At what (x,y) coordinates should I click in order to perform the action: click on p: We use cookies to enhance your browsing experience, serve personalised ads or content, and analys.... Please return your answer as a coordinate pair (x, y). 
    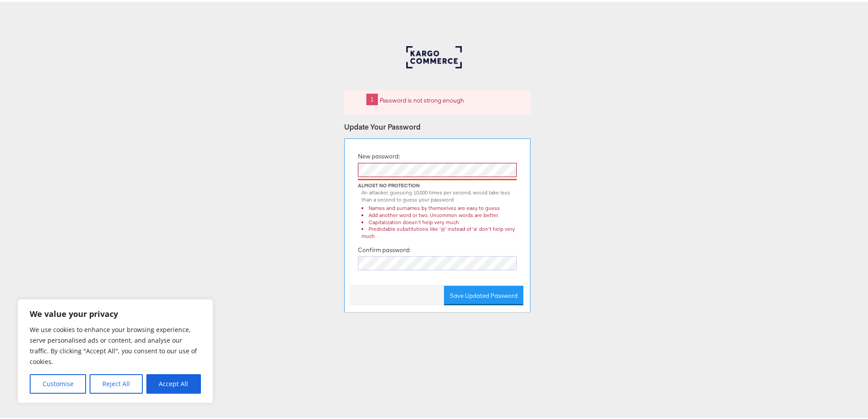
    Looking at the image, I should click on (115, 344).